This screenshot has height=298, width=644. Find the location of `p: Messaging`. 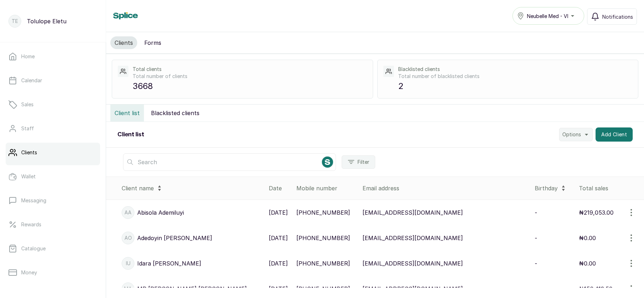

p: Messaging is located at coordinates (34, 200).